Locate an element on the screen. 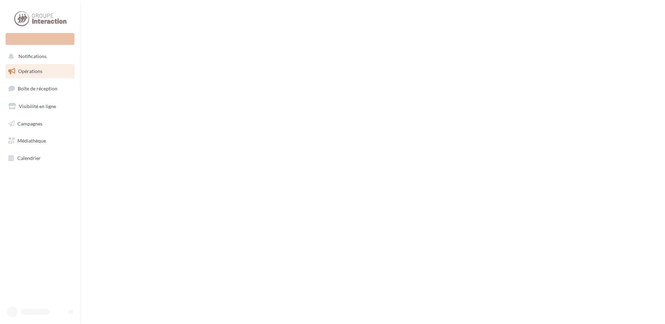 The image size is (665, 324). a: Boîte de réception is located at coordinates (40, 88).